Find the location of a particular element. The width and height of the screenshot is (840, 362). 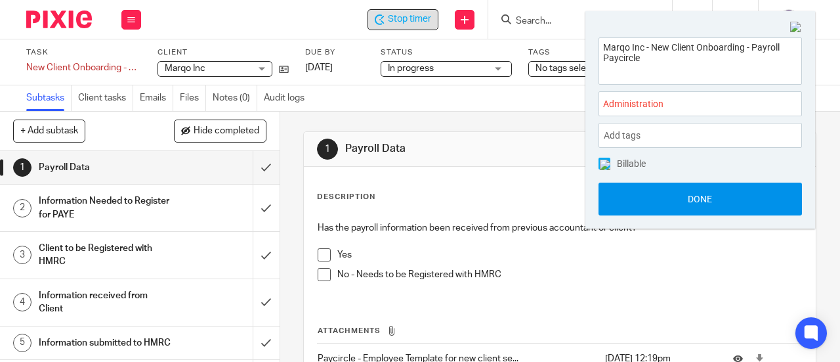

h1: Information received from Client is located at coordinates (106, 302).